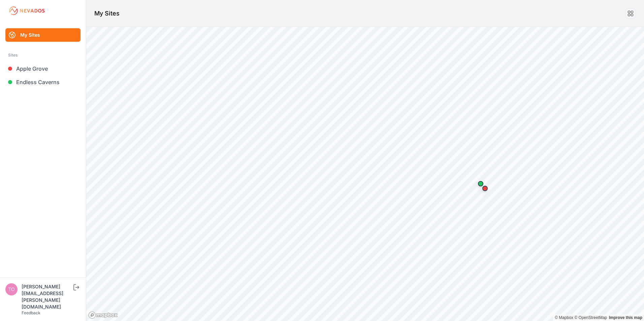 This screenshot has height=321, width=644. Describe the element at coordinates (43, 55) in the screenshot. I see `div: Sites` at that location.